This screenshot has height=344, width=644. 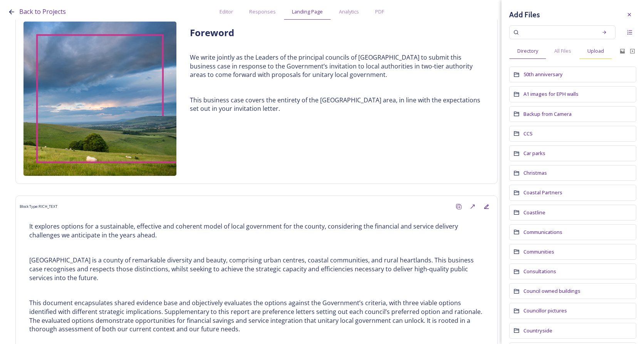 I want to click on span: Consultations, so click(x=540, y=271).